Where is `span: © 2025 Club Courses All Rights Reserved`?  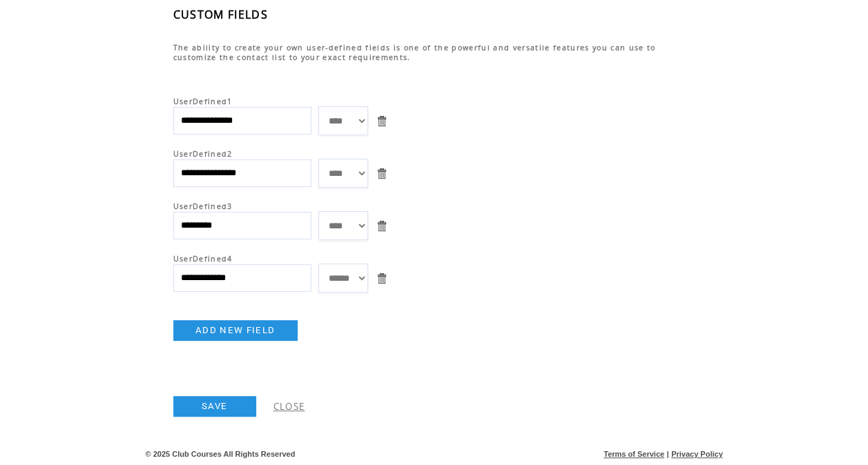
span: © 2025 Club Courses All Rights Reserved is located at coordinates (221, 454).